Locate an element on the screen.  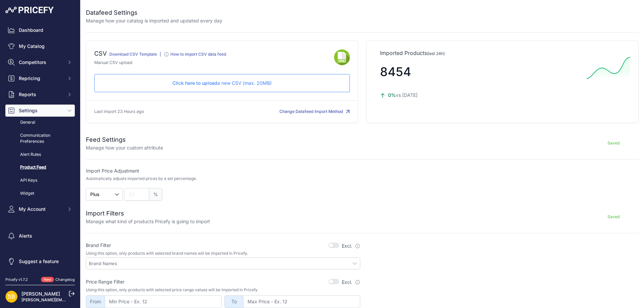
p: Automatically adjusts imported prices by a set percentage. is located at coordinates (141, 179).